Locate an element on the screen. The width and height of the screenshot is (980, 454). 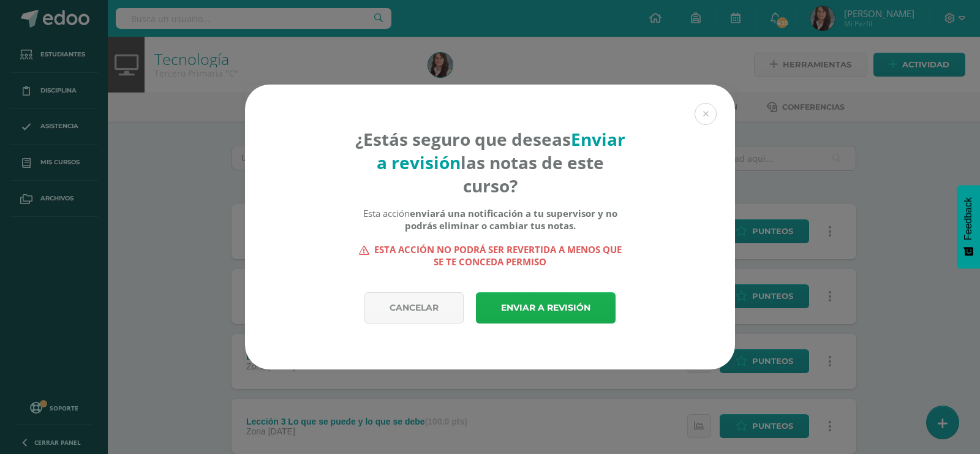
strong: Esta acción no podrá ser revertida a menos que se te conceda permiso is located at coordinates (490, 256).